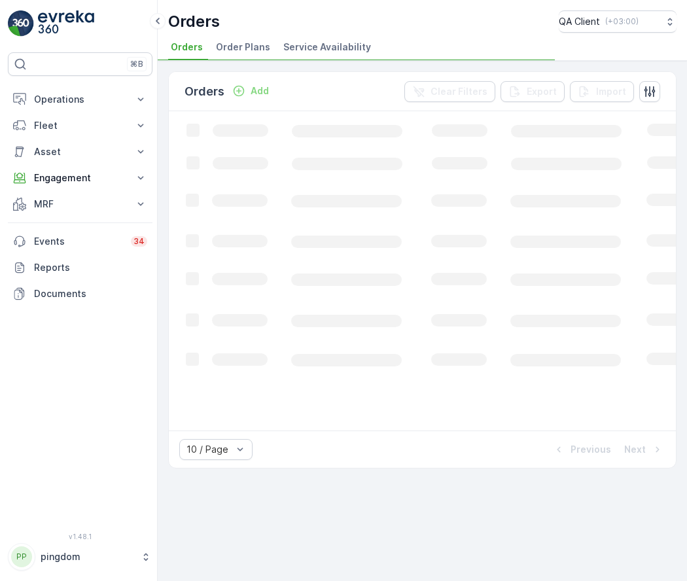  What do you see at coordinates (533, 92) in the screenshot?
I see `button: Export` at bounding box center [533, 92].